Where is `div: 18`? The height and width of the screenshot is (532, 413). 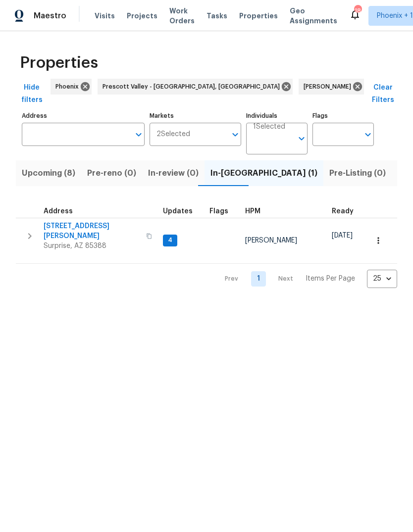
div: 18 is located at coordinates (358, 11).